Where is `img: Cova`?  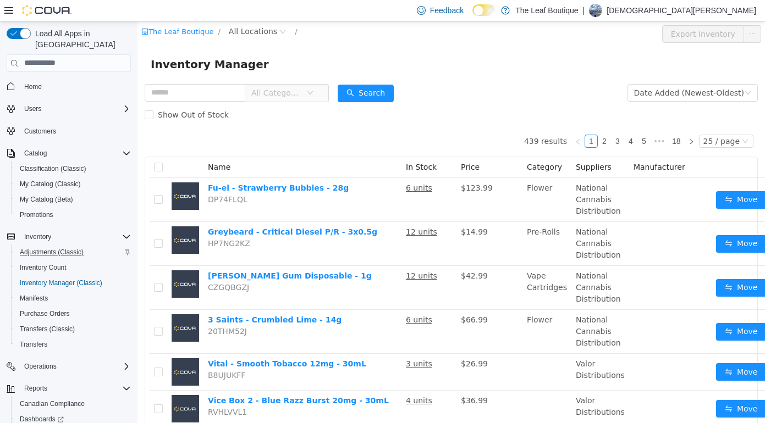 img: Cova is located at coordinates (47, 10).